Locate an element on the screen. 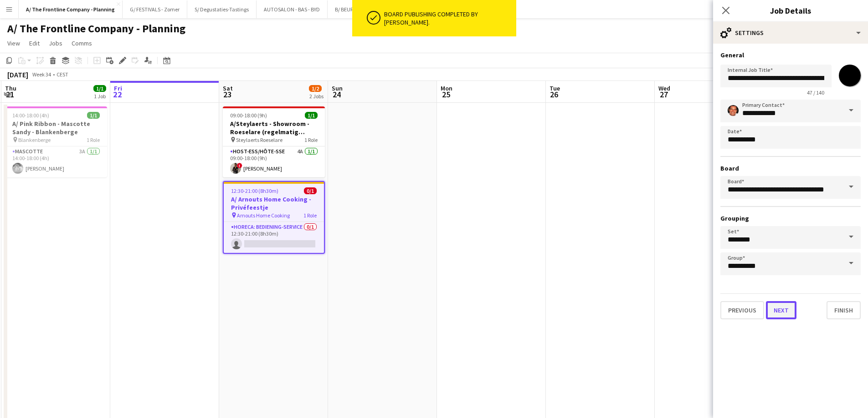 This screenshot has width=868, height=418. h1: A/ The Frontline Company - Planning is located at coordinates (96, 29).